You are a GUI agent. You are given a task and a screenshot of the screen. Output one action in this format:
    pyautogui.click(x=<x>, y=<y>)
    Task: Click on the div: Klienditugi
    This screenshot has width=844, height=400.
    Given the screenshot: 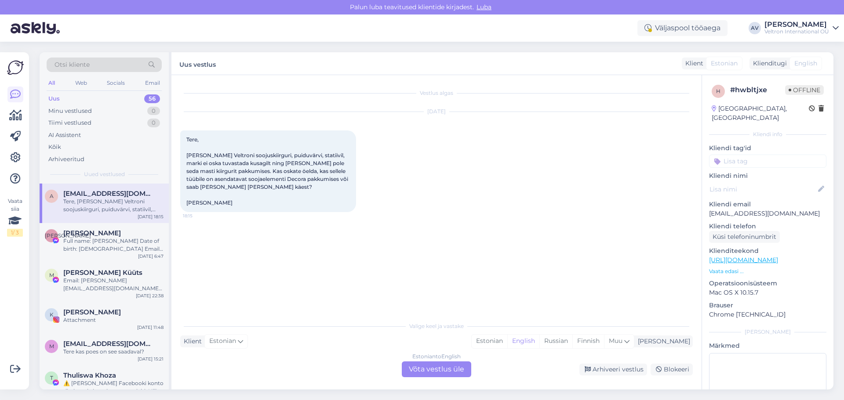 What is the action you would take?
    pyautogui.click(x=768, y=63)
    